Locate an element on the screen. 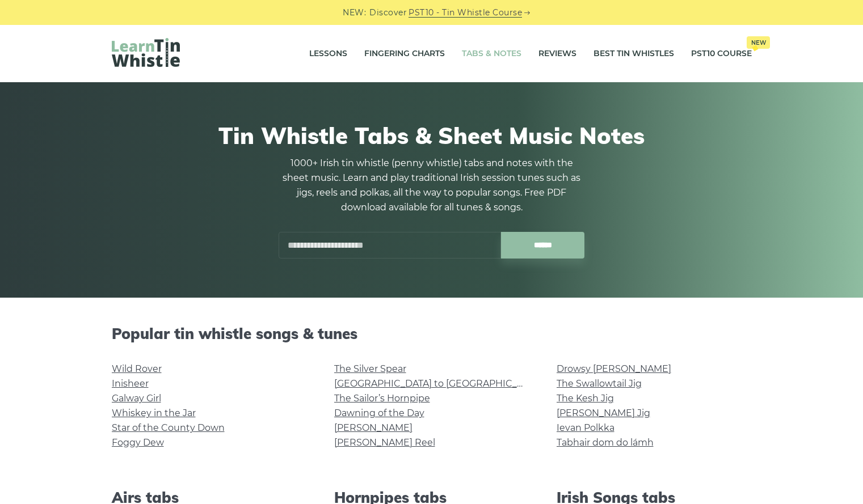 Image resolution: width=863 pixels, height=504 pixels. h2: Popular tin whistle songs & tunes is located at coordinates (432, 333).